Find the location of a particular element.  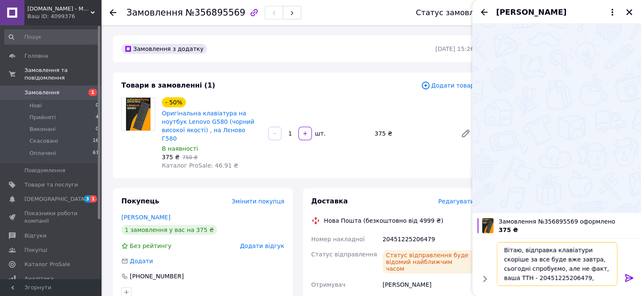

span: Повідомлення is located at coordinates (45, 171).